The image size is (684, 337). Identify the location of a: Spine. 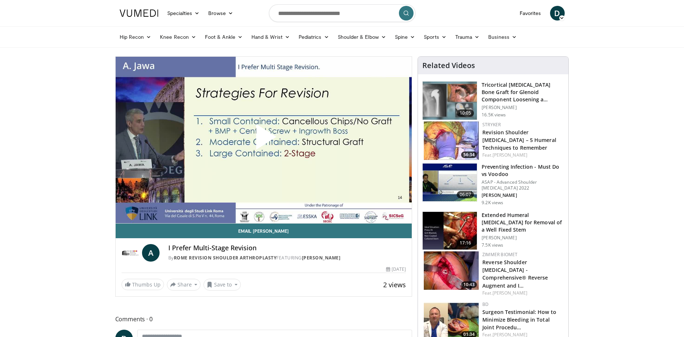
(405, 37).